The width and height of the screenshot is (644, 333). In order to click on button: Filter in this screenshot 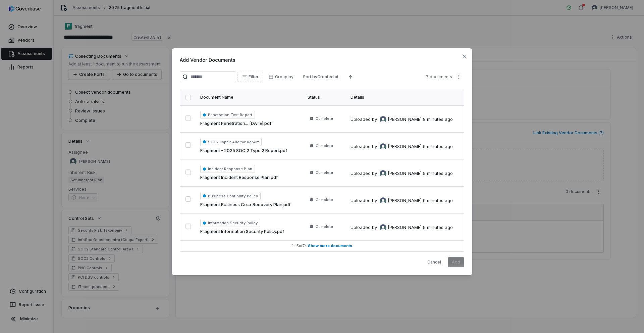, I will do `click(250, 77)`.